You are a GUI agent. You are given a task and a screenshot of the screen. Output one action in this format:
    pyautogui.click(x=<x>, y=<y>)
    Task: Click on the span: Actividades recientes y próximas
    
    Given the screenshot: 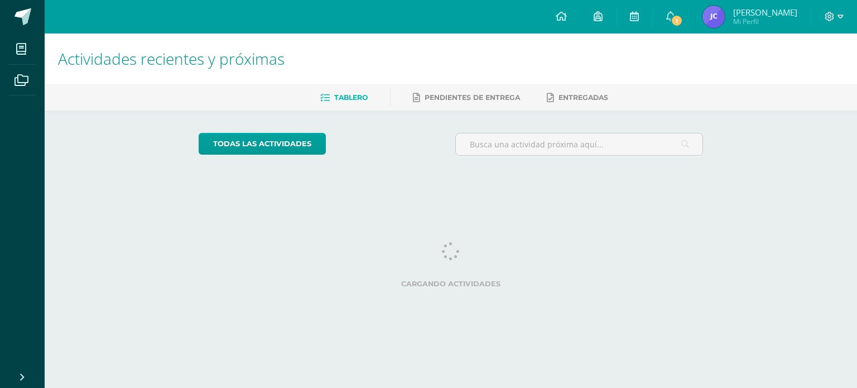 What is the action you would take?
    pyautogui.click(x=171, y=59)
    